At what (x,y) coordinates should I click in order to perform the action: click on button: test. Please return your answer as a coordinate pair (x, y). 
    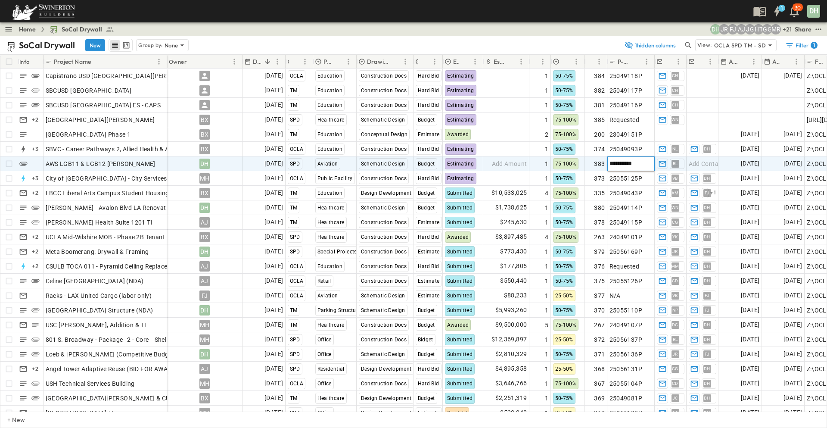
    Looking at the image, I should click on (818, 29).